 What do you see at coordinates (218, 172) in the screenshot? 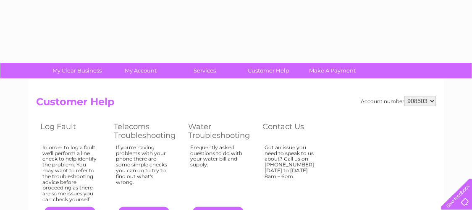
I see `div: Frequently asked questions to do with your water bill and supply.` at bounding box center [218, 172].